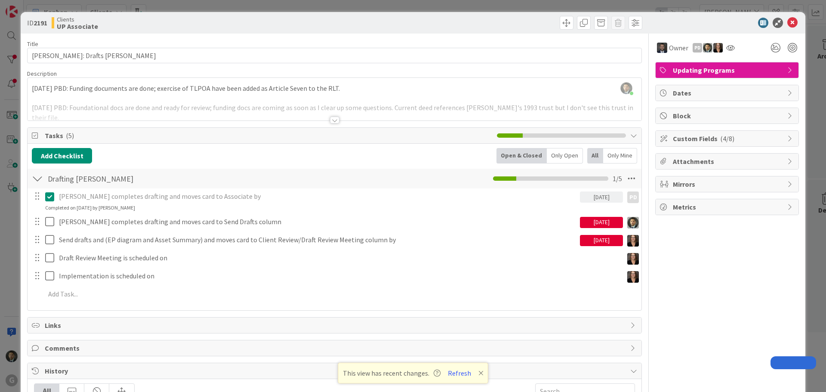  Describe the element at coordinates (617, 179) in the screenshot. I see `span: 1 / 5` at that location.